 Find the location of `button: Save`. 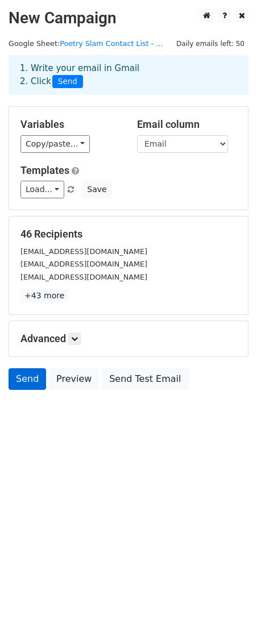

button: Save is located at coordinates (97, 189).